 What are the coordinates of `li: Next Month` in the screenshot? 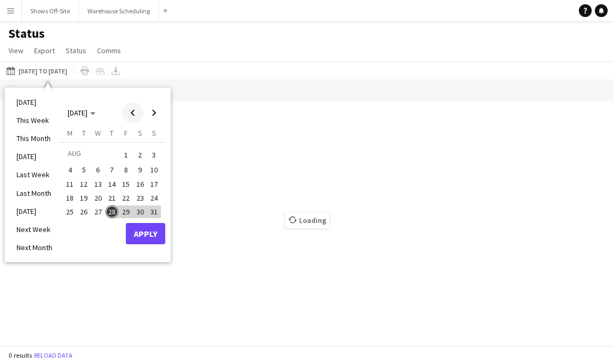 It's located at (34, 248).